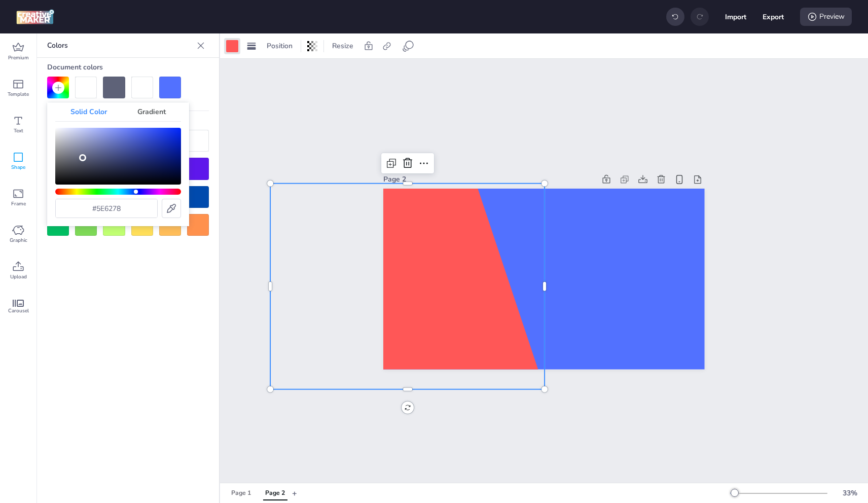 The image size is (868, 503). What do you see at coordinates (128, 67) in the screenshot?
I see `div: Document colors` at bounding box center [128, 67].